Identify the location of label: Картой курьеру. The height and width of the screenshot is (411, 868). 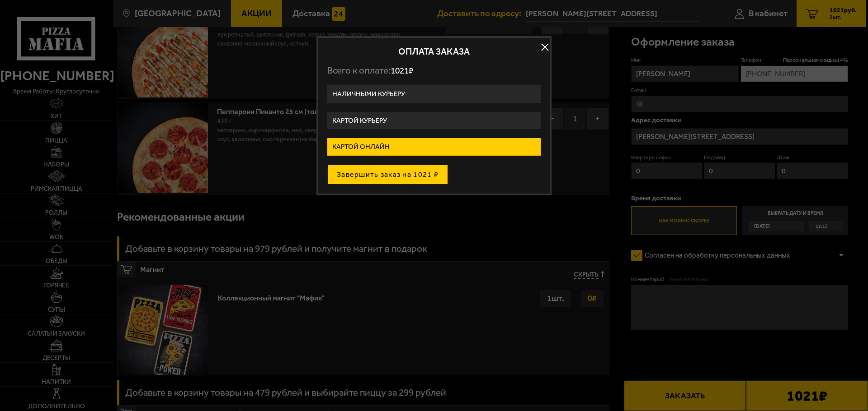
(434, 121).